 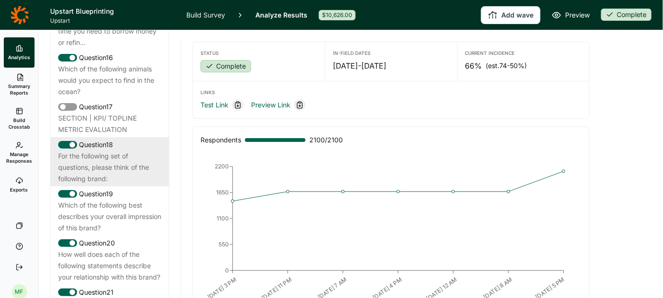 I want to click on span: Preview, so click(x=578, y=15).